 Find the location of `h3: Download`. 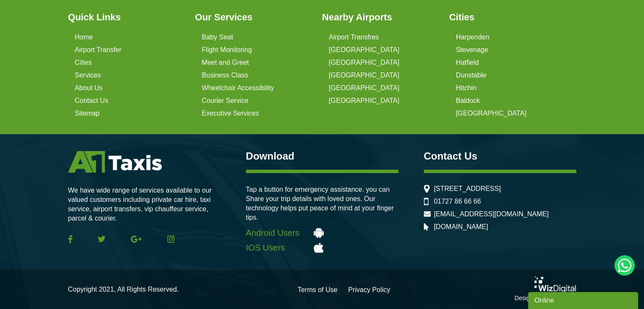

h3: Download is located at coordinates (322, 156).